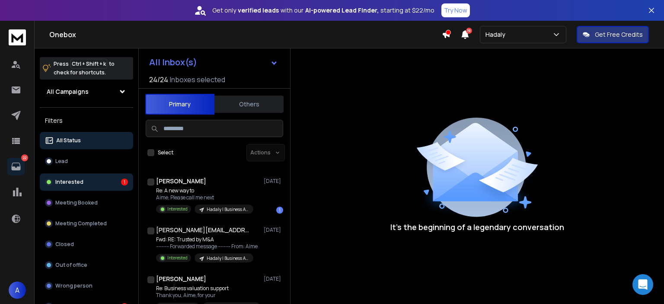 Image resolution: width=664 pixels, height=304 pixels. What do you see at coordinates (618, 35) in the screenshot?
I see `p: Get Free Credits` at bounding box center [618, 35].